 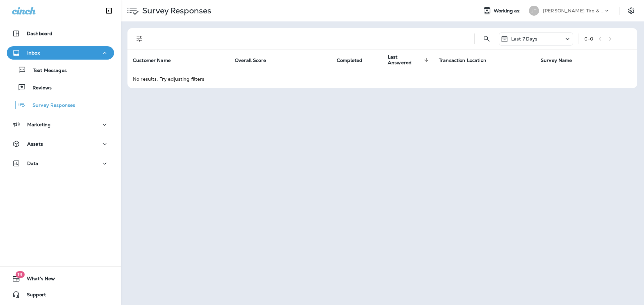 What do you see at coordinates (60, 53) in the screenshot?
I see `button: Inbox` at bounding box center [60, 53].